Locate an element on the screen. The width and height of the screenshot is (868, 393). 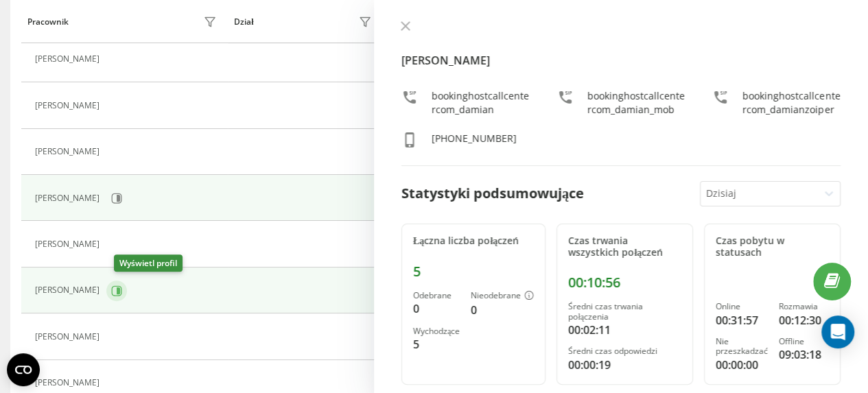
div: Średni czas trwania połączenia is located at coordinates (624, 311).